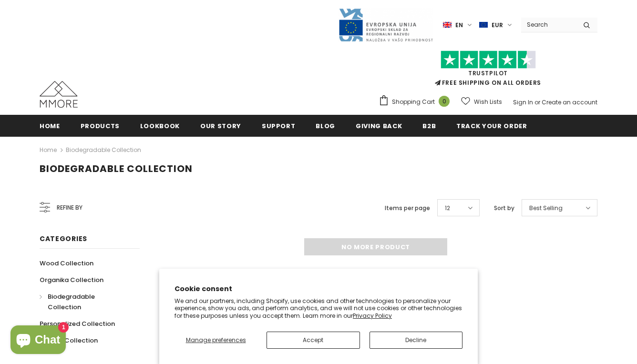 The image size is (637, 364). I want to click on a: Track your order, so click(491, 125).